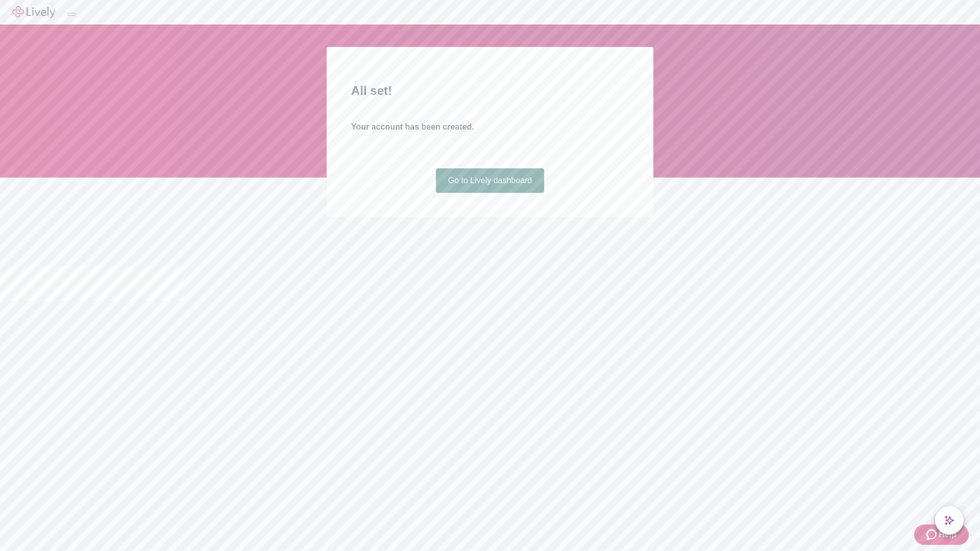 The height and width of the screenshot is (551, 980). Describe the element at coordinates (71, 14) in the screenshot. I see `button: Log out` at that location.